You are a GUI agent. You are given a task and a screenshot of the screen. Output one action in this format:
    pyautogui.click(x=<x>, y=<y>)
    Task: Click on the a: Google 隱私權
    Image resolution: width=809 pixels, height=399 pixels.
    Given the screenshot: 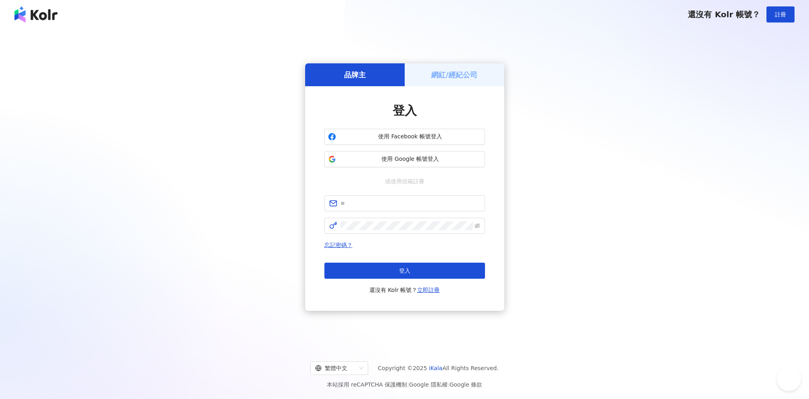 What is the action you would take?
    pyautogui.click(x=428, y=385)
    